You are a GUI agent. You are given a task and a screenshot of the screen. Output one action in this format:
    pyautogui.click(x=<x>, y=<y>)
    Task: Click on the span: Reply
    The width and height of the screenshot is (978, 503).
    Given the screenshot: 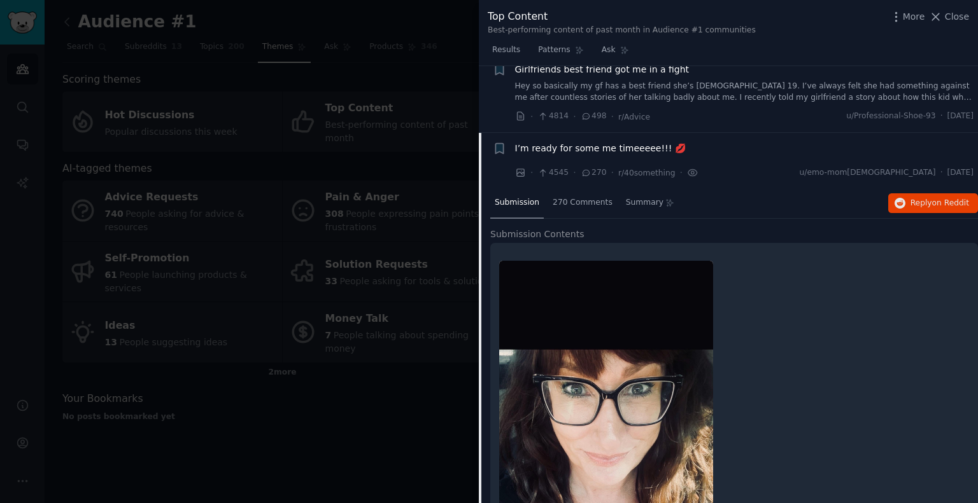 What is the action you would take?
    pyautogui.click(x=939, y=204)
    